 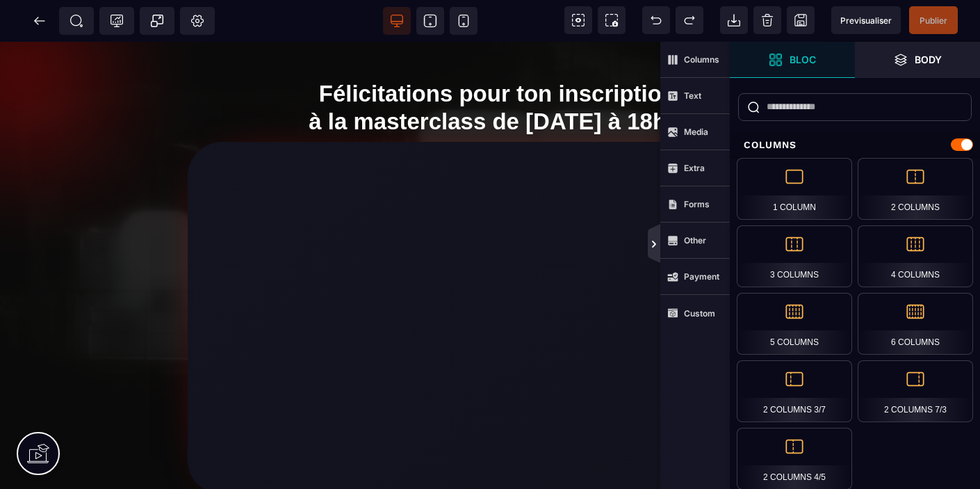 I want to click on strong: Other, so click(x=695, y=240).